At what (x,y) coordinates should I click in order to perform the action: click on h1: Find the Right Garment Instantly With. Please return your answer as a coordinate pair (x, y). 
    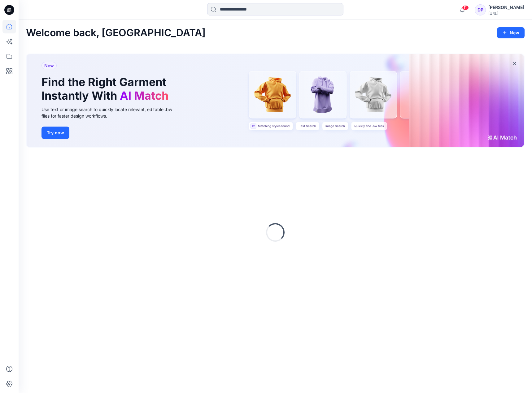
    Looking at the image, I should click on (106, 89).